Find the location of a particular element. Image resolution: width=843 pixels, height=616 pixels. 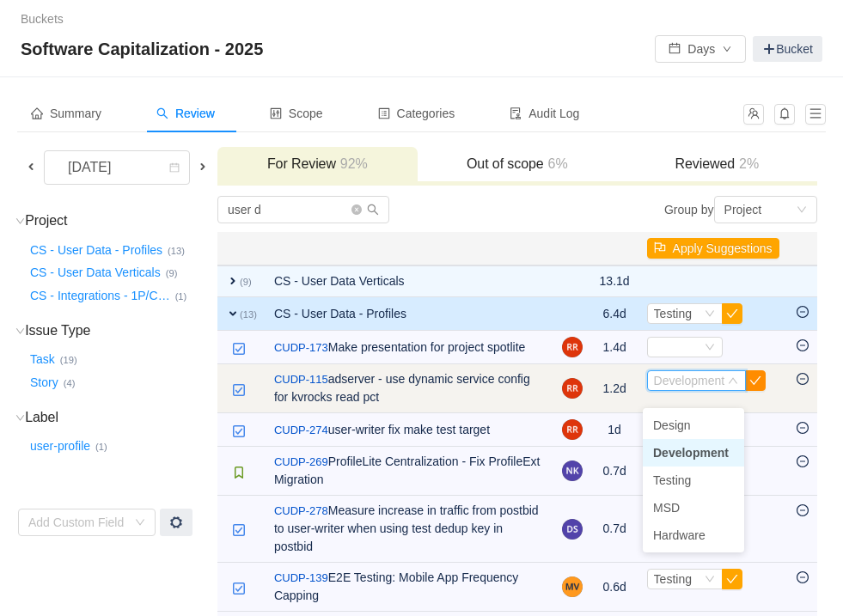

small: (9) is located at coordinates (172, 273).